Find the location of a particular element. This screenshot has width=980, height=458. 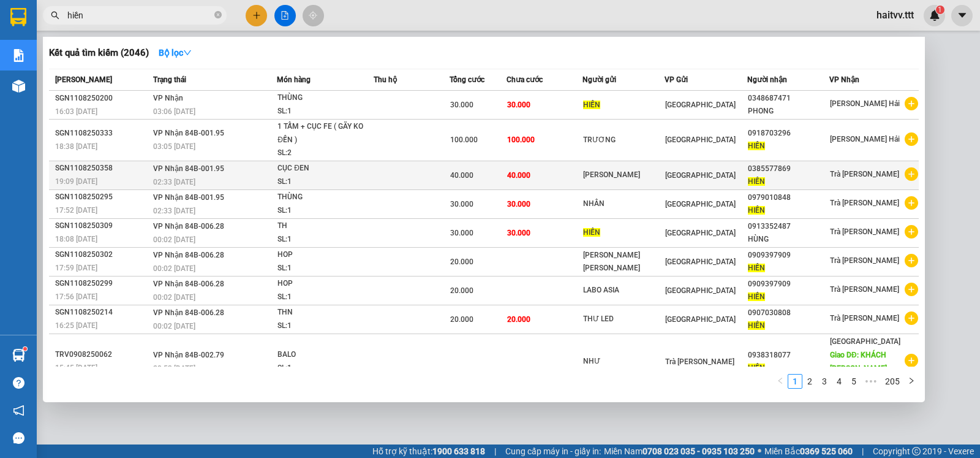

div: 0348687471 is located at coordinates (789, 98).